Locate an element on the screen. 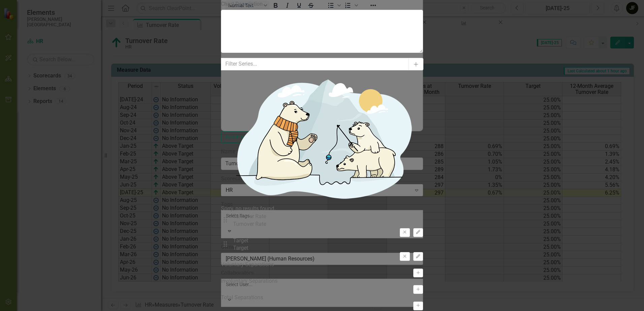 The height and width of the screenshot is (311, 644). label: Chart Description is located at coordinates (322, 4).